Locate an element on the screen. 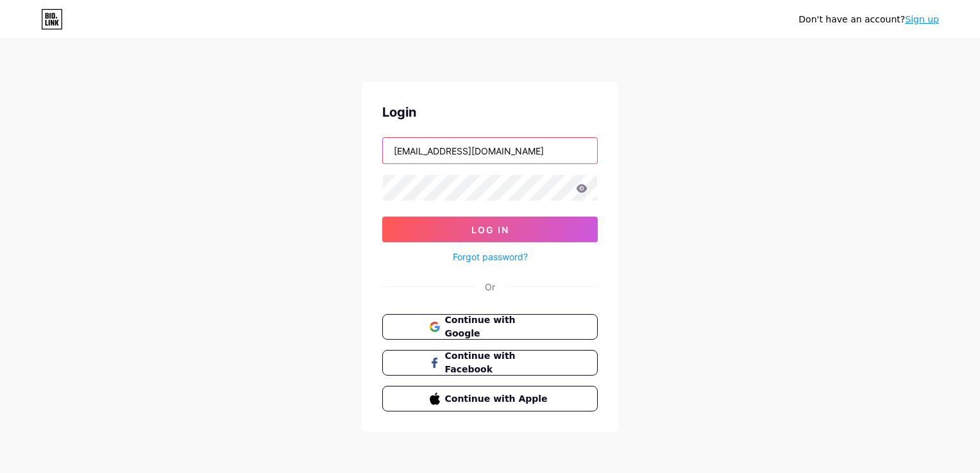 The width and height of the screenshot is (980, 473). a: Sign up is located at coordinates (921, 20).